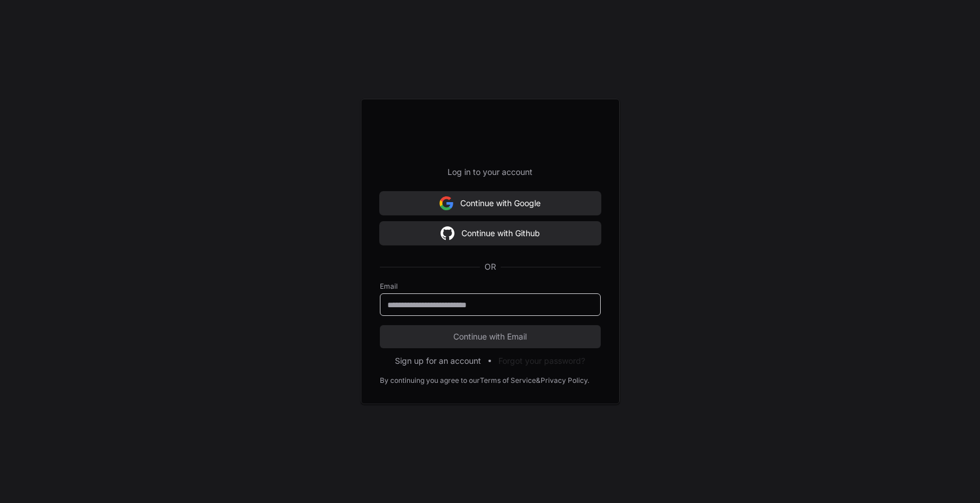  What do you see at coordinates (565, 381) in the screenshot?
I see `a: Privacy Policy.` at bounding box center [565, 381].